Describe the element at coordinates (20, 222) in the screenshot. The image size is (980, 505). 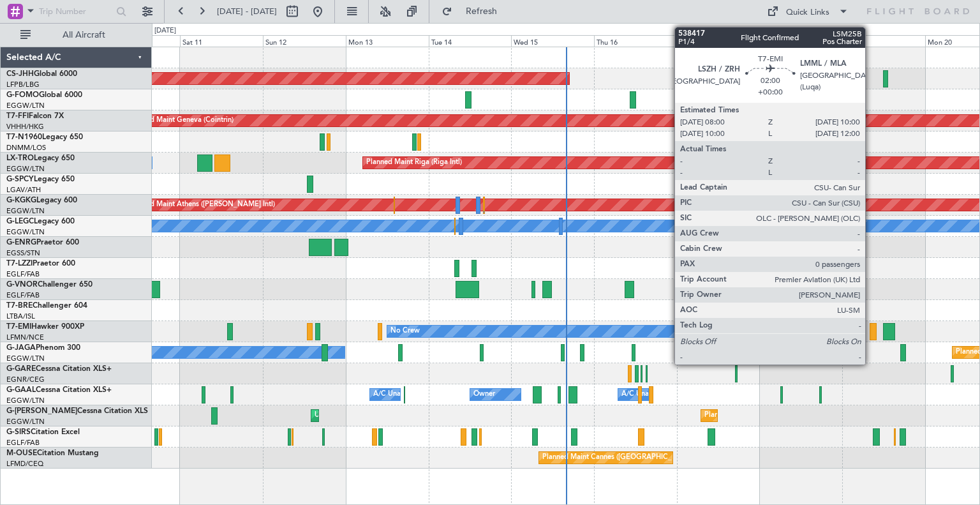
I see `span: G-LEGC` at that location.